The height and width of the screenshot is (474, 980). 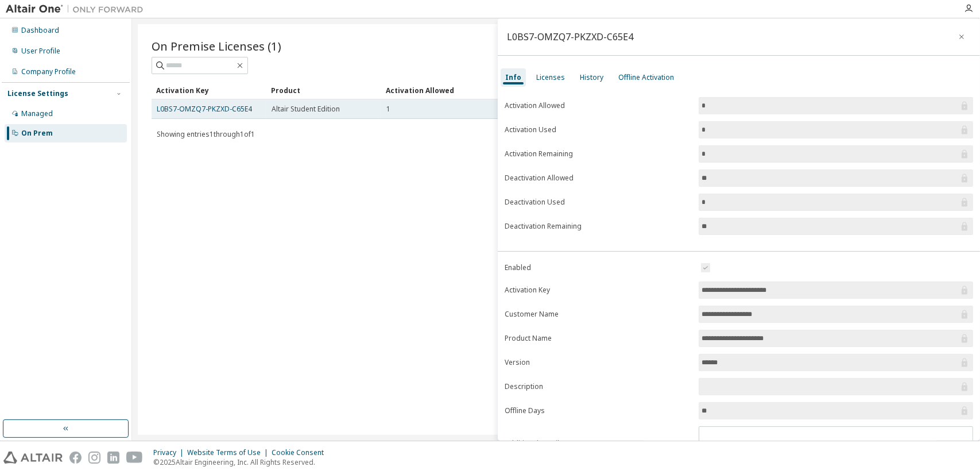 I want to click on div: Activation Allowed, so click(x=439, y=90).